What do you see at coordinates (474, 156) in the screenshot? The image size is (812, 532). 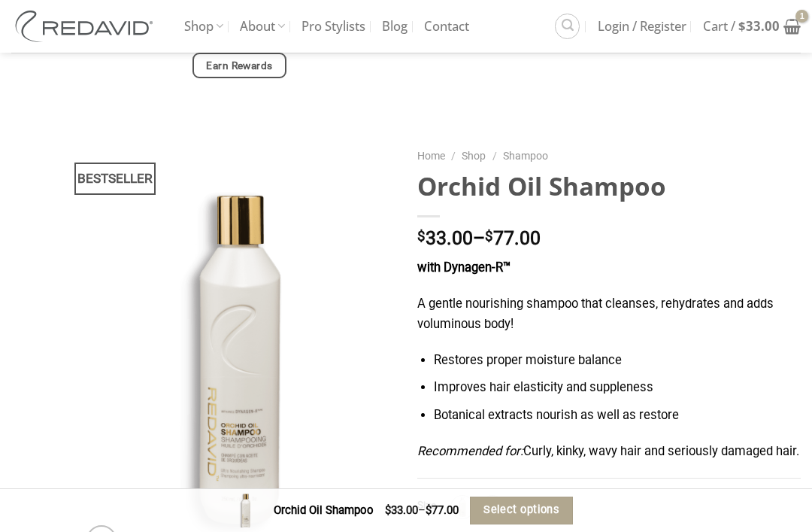 I see `a: Shop` at bounding box center [474, 156].